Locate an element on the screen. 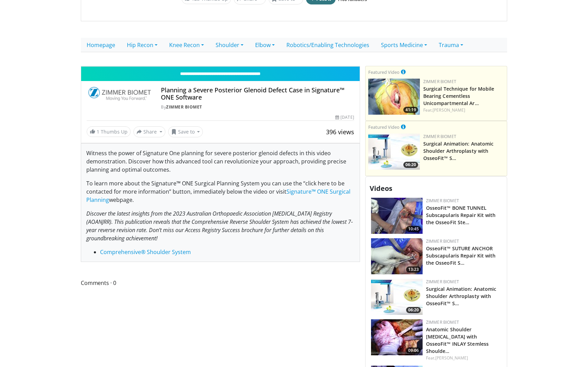 Image resolution: width=588 pixels, height=367 pixels. a: Sports Medicine is located at coordinates (404, 45).